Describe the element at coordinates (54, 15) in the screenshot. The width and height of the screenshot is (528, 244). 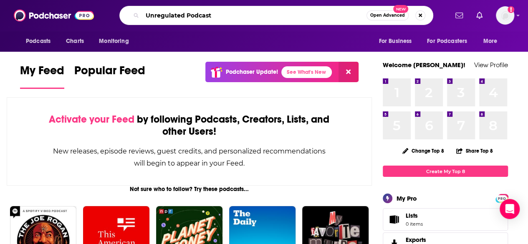
I see `img: Podchaser - Follow, Share and Rate Podcasts` at that location.